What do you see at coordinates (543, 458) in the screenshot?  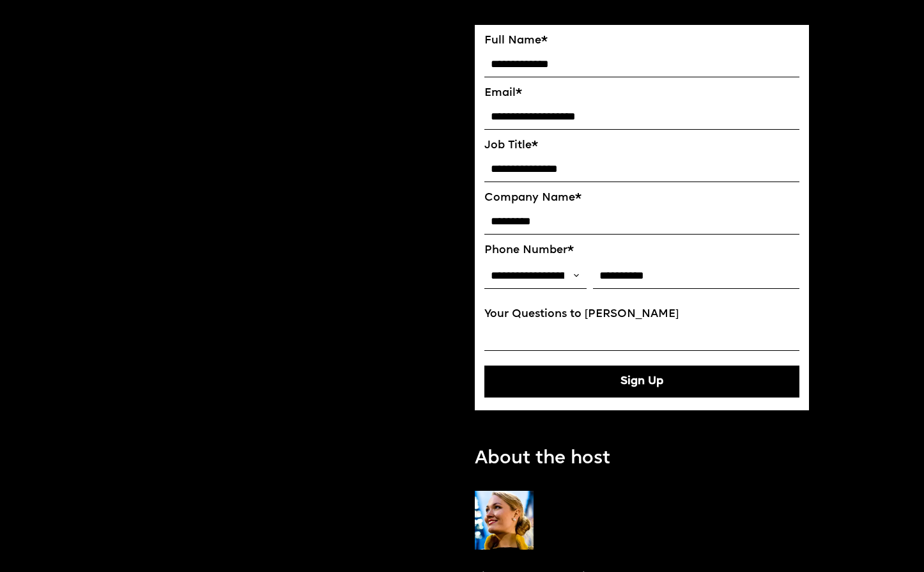 I see `p: About the host` at bounding box center [543, 458].